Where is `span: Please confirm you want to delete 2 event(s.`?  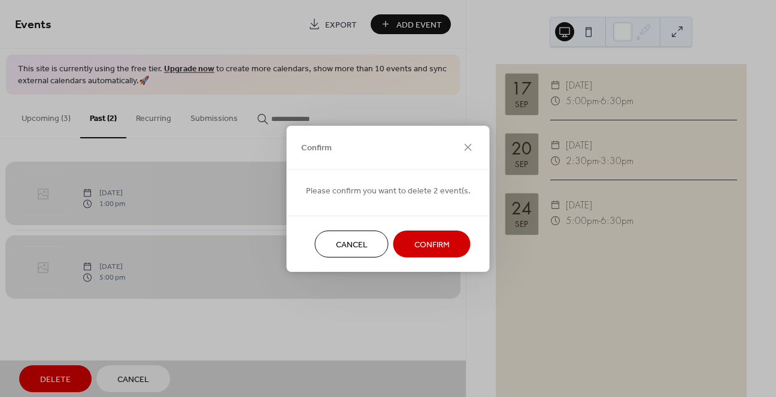
span: Please confirm you want to delete 2 event(s. is located at coordinates (388, 190).